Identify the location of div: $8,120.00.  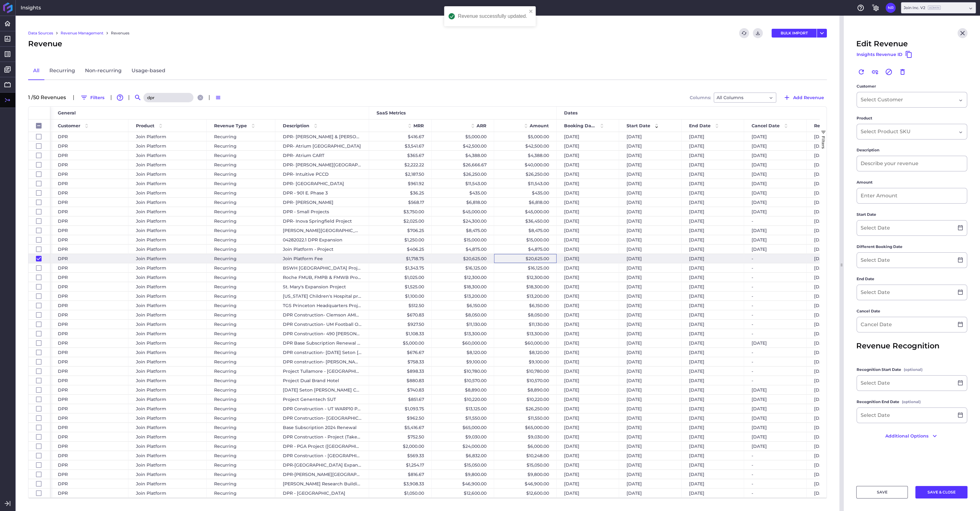
(463, 352).